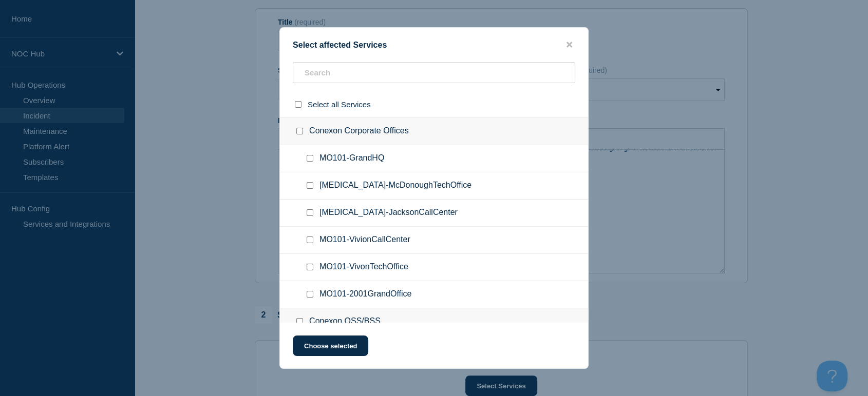  I want to click on input: MO101-2001GrandOffice checkbox, so click(310, 294).